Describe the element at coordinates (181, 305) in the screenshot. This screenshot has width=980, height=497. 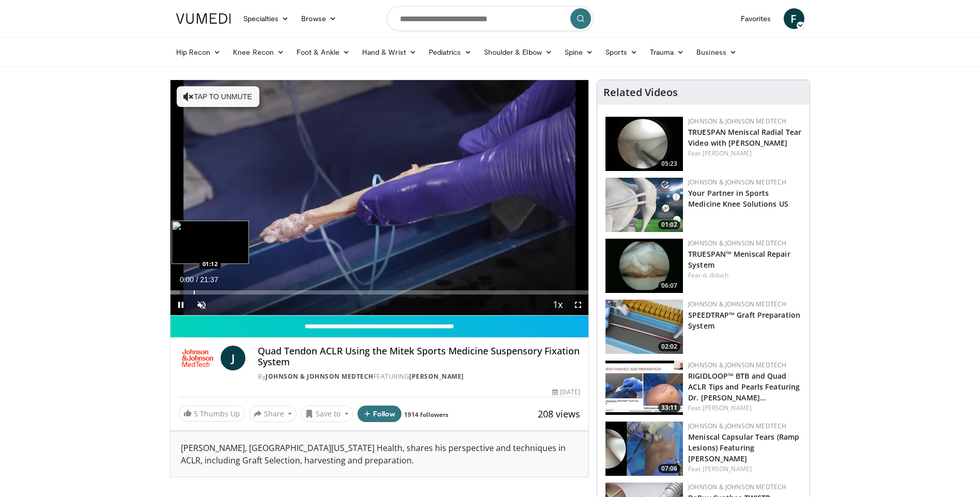
I see `button: Pause` at that location.